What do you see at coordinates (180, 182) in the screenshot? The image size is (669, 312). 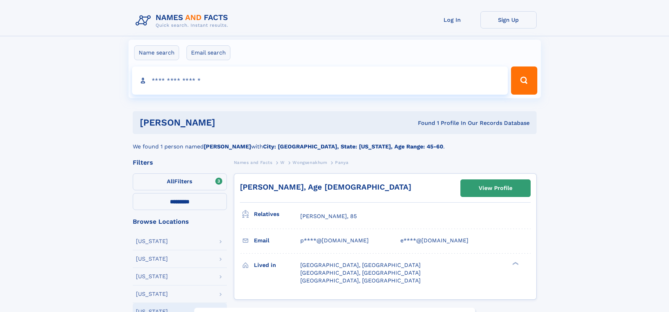 I see `label: Filters` at bounding box center [180, 182].